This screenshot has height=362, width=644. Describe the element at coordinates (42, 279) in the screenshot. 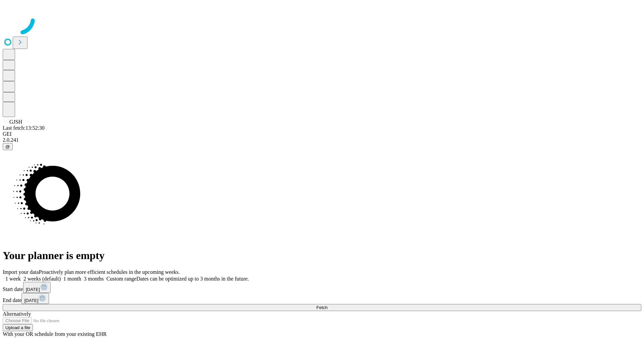

I see `span: 2 weeks (default)` at that location.